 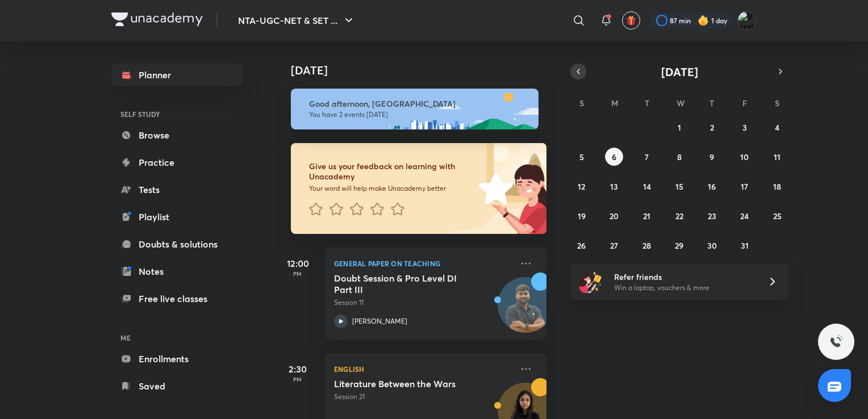 I want to click on button: October 8, 2025, so click(x=680, y=157).